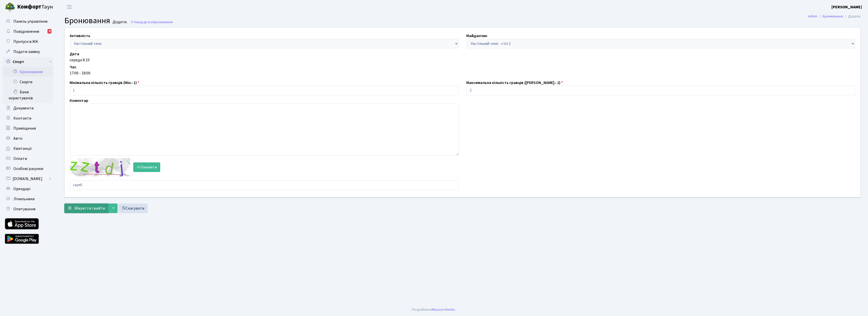  What do you see at coordinates (28, 95) in the screenshot?
I see `a: Бани користувачів` at bounding box center [28, 95].